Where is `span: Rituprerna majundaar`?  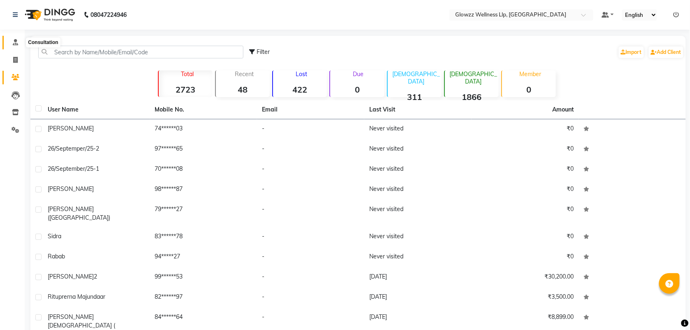 span: Rituprerna majundaar is located at coordinates (77, 297).